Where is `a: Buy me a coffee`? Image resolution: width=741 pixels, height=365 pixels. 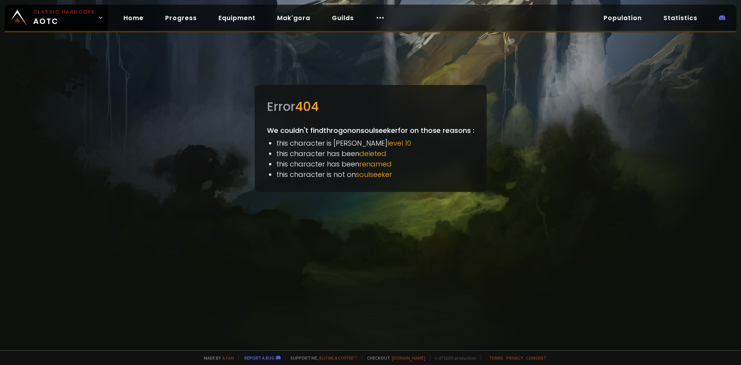 a: Buy me a coffee is located at coordinates (338, 357).